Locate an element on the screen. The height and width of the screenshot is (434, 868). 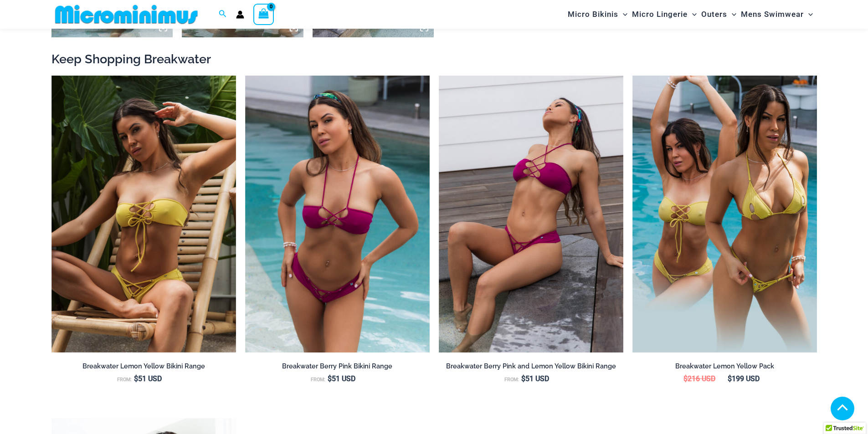
img: Breakwater Berry Pink 341 halter 4956 Short 10 is located at coordinates (531, 214).